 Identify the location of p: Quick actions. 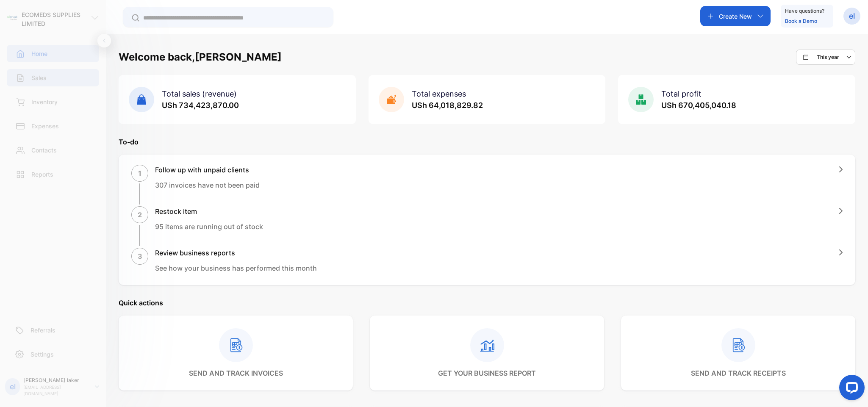
(486, 303).